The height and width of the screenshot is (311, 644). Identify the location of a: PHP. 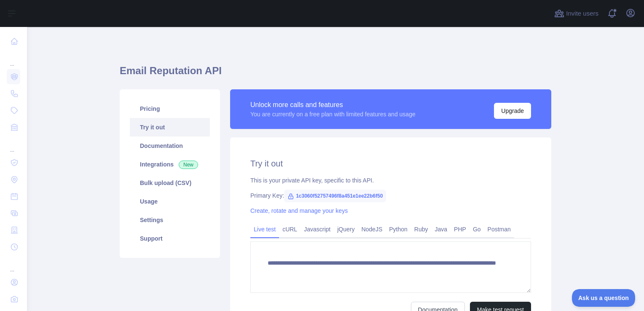
(460, 229).